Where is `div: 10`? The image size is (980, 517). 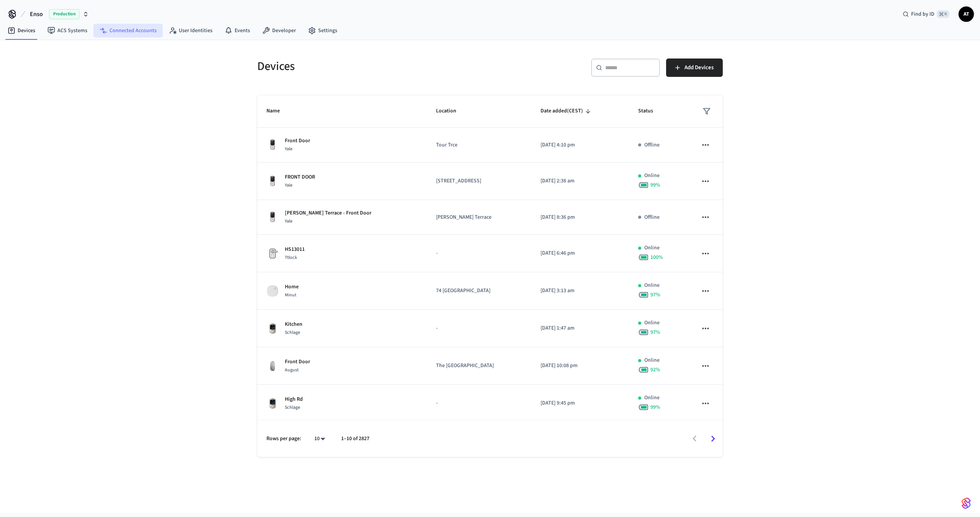 div: 10 is located at coordinates (320, 439).